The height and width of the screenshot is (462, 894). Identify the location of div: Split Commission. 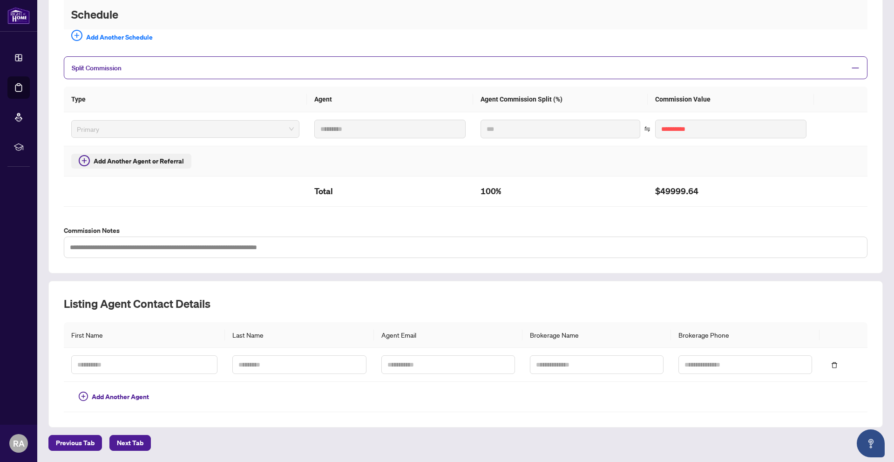
(466, 68).